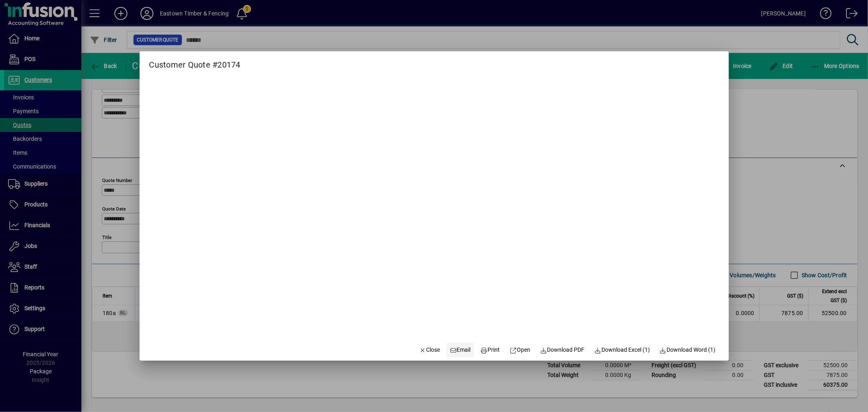 Image resolution: width=868 pixels, height=412 pixels. What do you see at coordinates (622, 349) in the screenshot?
I see `span: Download Excel (1)` at bounding box center [622, 349].